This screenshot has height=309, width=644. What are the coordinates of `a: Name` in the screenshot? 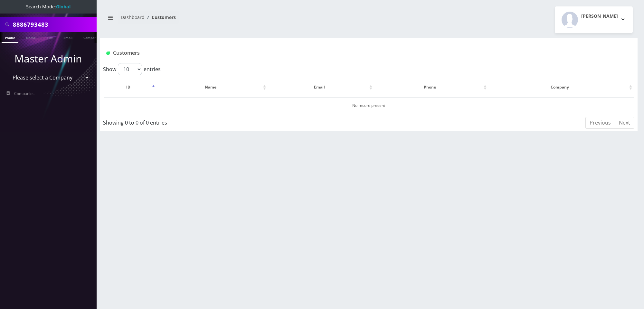 It's located at (31, 37).